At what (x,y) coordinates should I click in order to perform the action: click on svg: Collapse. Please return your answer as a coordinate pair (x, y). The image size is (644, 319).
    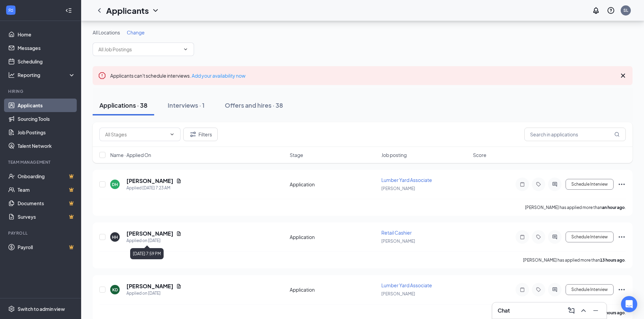
    Looking at the image, I should click on (69, 11).